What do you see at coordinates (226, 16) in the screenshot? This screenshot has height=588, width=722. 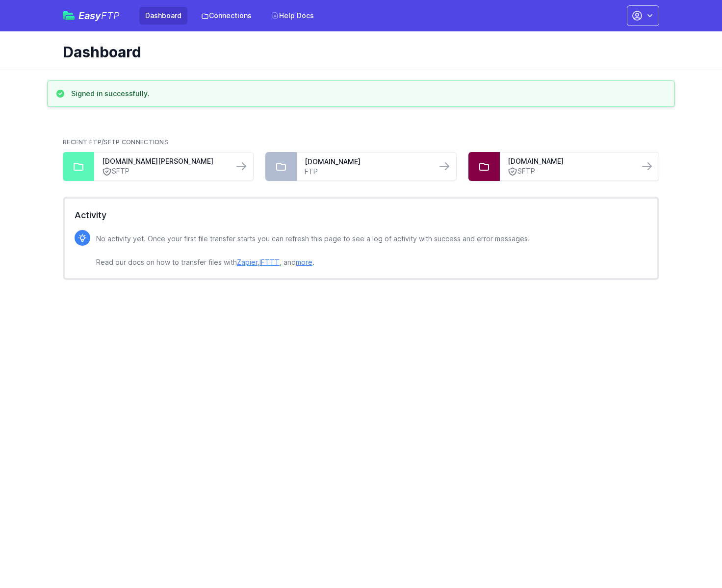 I see `a: Connections` at bounding box center [226, 16].